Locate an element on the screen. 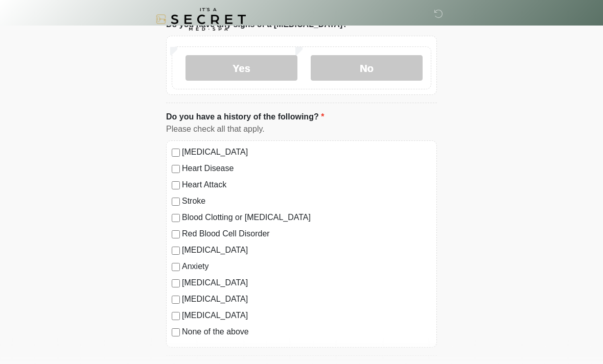 The height and width of the screenshot is (364, 603). label: Stroke is located at coordinates (307, 201).